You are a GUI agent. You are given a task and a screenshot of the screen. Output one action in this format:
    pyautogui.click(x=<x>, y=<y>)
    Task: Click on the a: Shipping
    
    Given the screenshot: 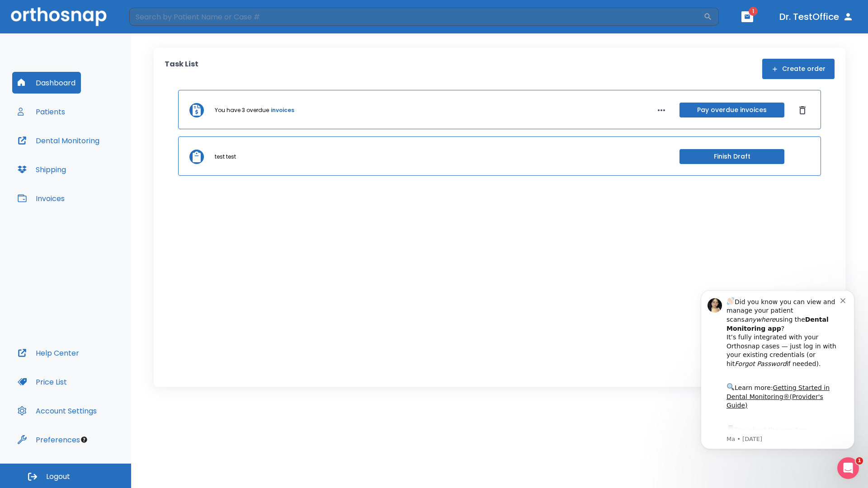 What is the action you would take?
    pyautogui.click(x=42, y=169)
    